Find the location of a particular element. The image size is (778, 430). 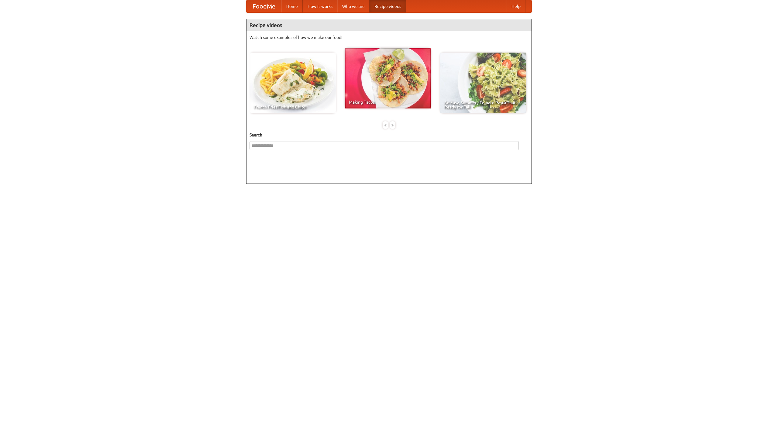

h5: Search is located at coordinates (389, 135).